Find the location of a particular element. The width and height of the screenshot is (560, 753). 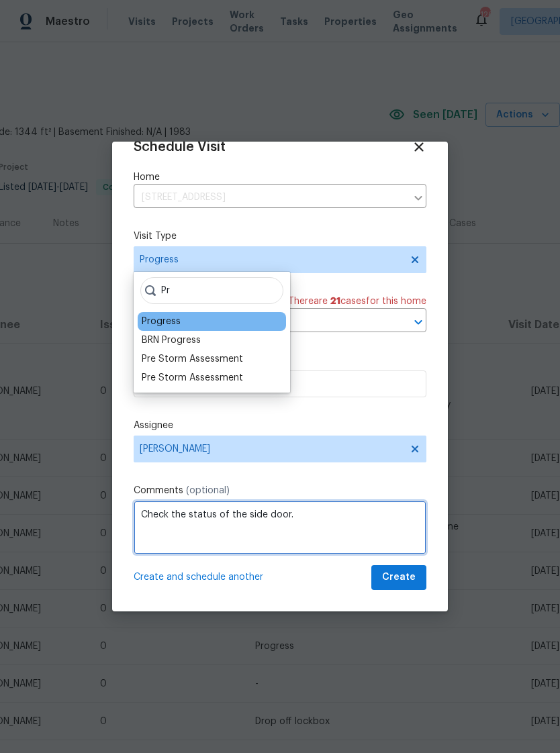

span: There are case s for this home is located at coordinates (357, 301).